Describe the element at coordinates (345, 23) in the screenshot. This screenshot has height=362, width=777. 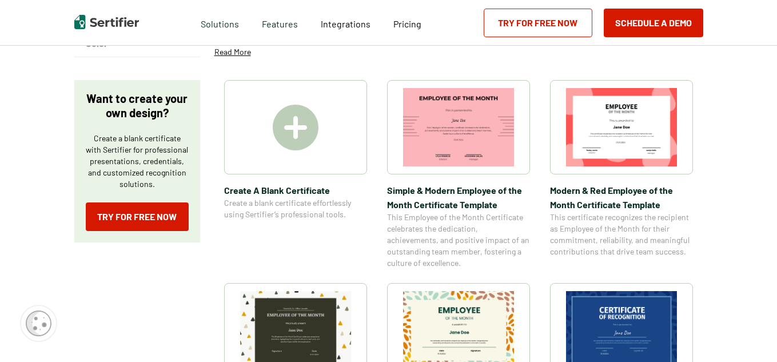
I see `span: Integrations` at that location.